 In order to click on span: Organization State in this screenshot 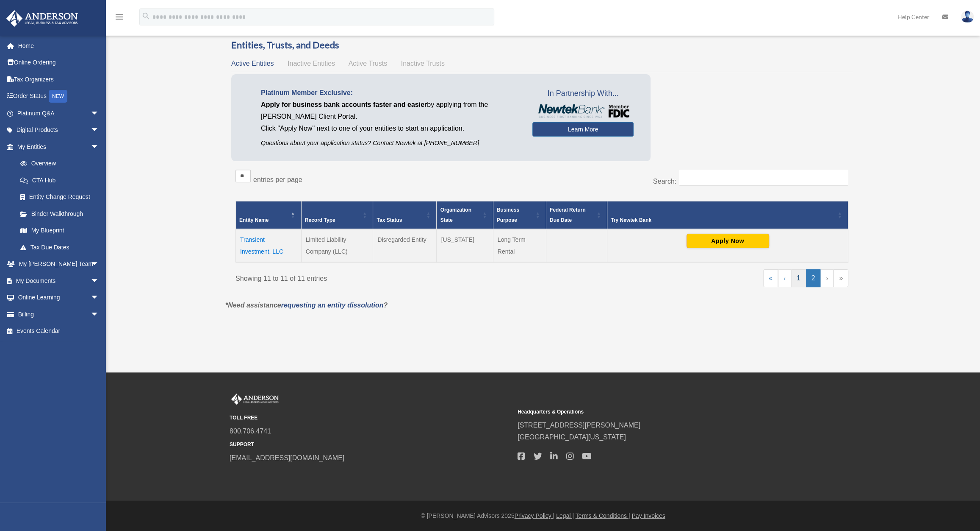, I will do `click(455, 215)`.